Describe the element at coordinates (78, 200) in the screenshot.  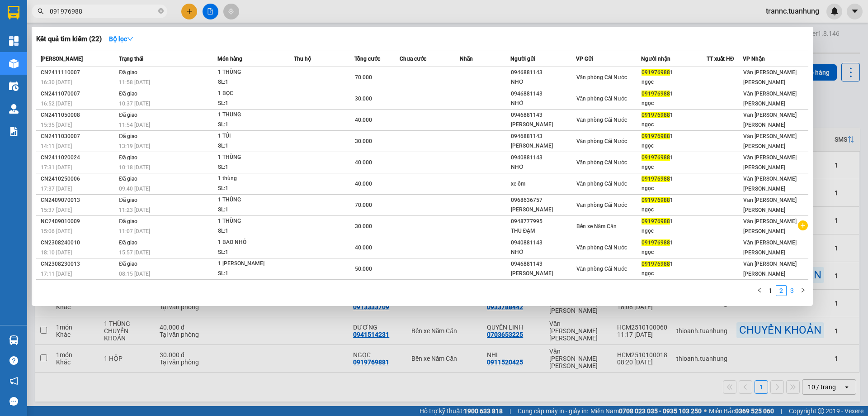
I see `div: CN2409070013` at that location.